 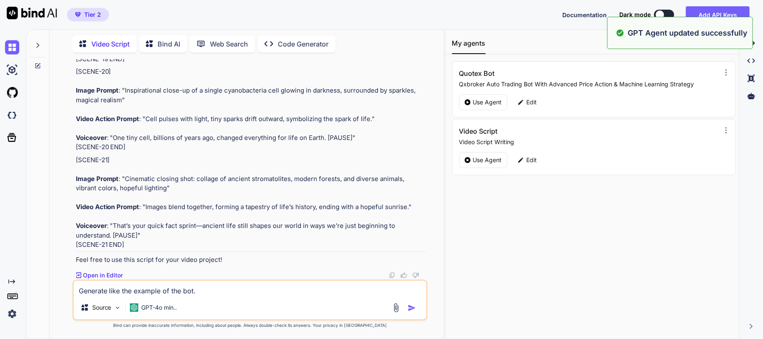 What do you see at coordinates (588, 142) in the screenshot?
I see `p: Video Script Writing` at bounding box center [588, 142].